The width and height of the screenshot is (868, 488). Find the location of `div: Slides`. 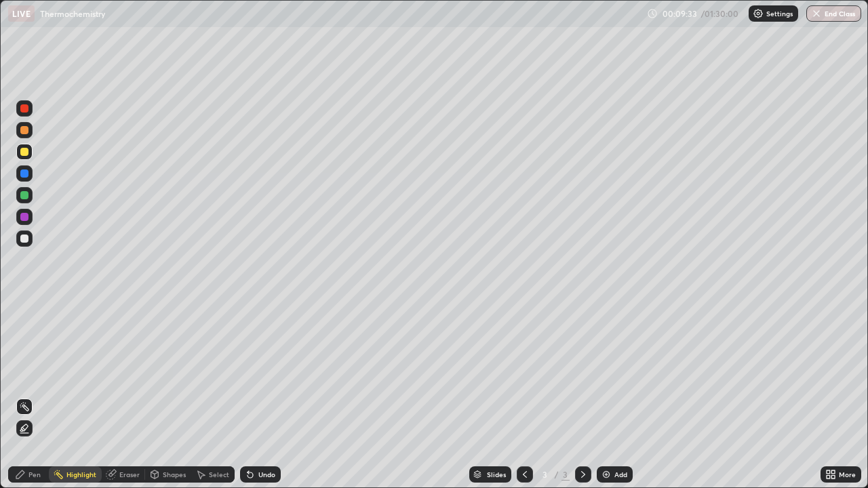

div: Slides is located at coordinates (496, 475).